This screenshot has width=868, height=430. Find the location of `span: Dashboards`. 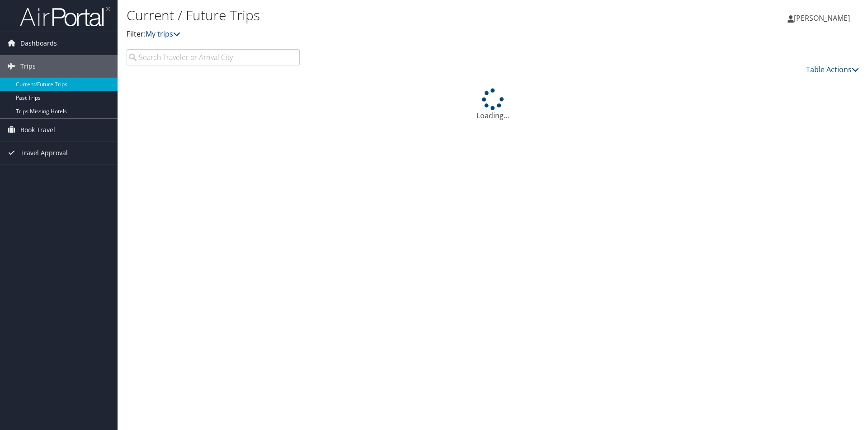

span: Dashboards is located at coordinates (39, 43).